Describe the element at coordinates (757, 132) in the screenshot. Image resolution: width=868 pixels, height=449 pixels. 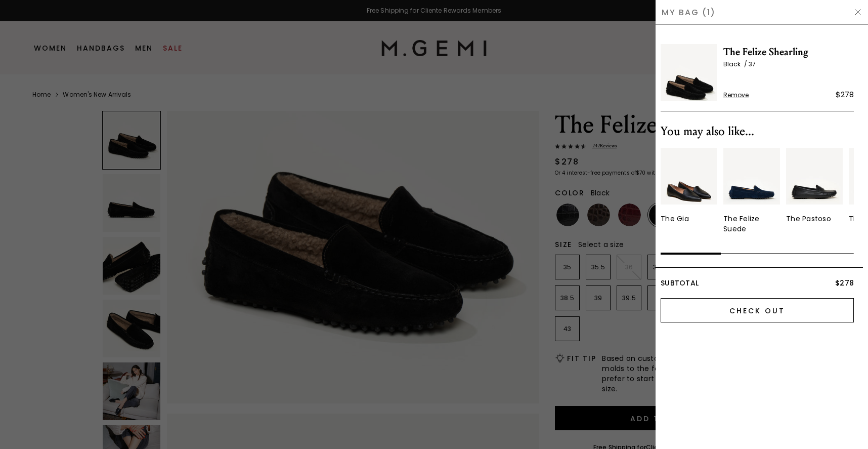
I see `div: You may also like...` at that location.